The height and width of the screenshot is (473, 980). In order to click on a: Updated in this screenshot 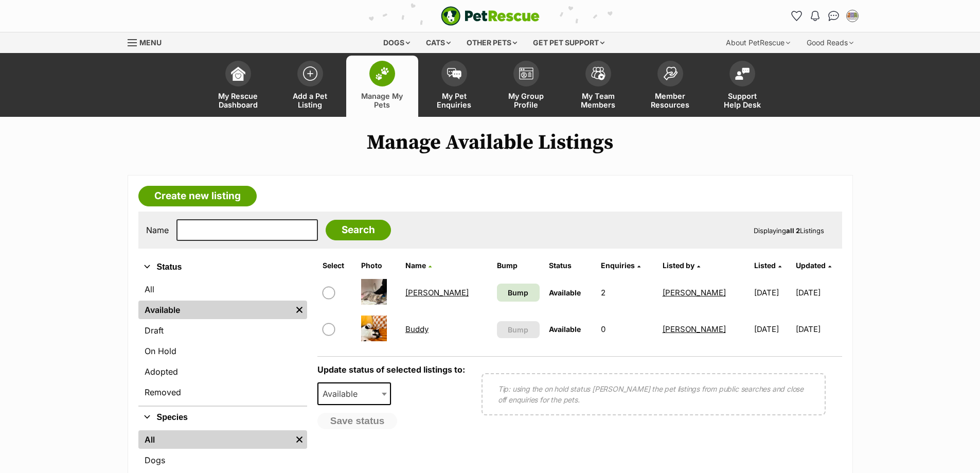, I will do `click(813, 265)`.